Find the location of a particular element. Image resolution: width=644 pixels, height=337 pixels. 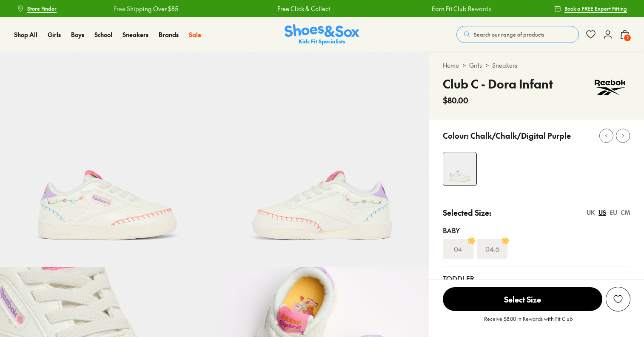

span: 2 is located at coordinates (628, 38).